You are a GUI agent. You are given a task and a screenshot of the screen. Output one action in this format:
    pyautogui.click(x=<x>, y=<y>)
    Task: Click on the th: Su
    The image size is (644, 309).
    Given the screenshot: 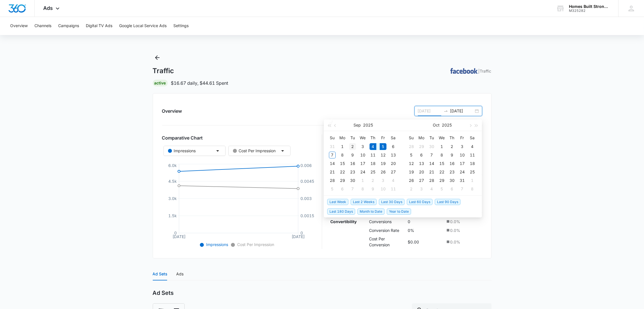 What is the action you would take?
    pyautogui.click(x=412, y=138)
    